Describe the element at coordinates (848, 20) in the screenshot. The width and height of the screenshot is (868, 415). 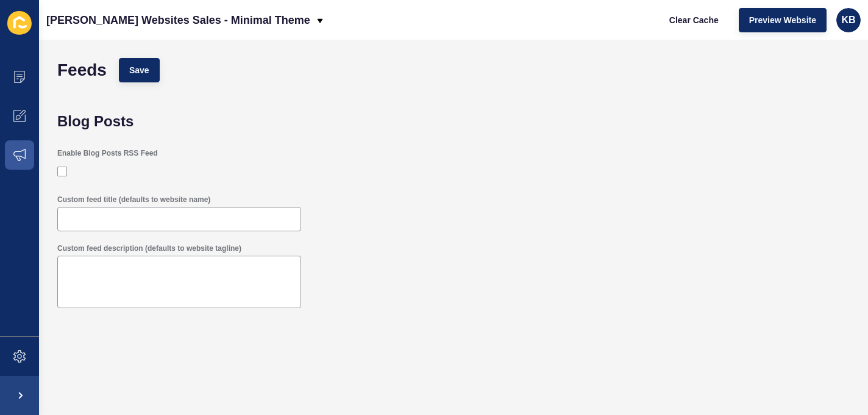
I see `span: KB` at that location.